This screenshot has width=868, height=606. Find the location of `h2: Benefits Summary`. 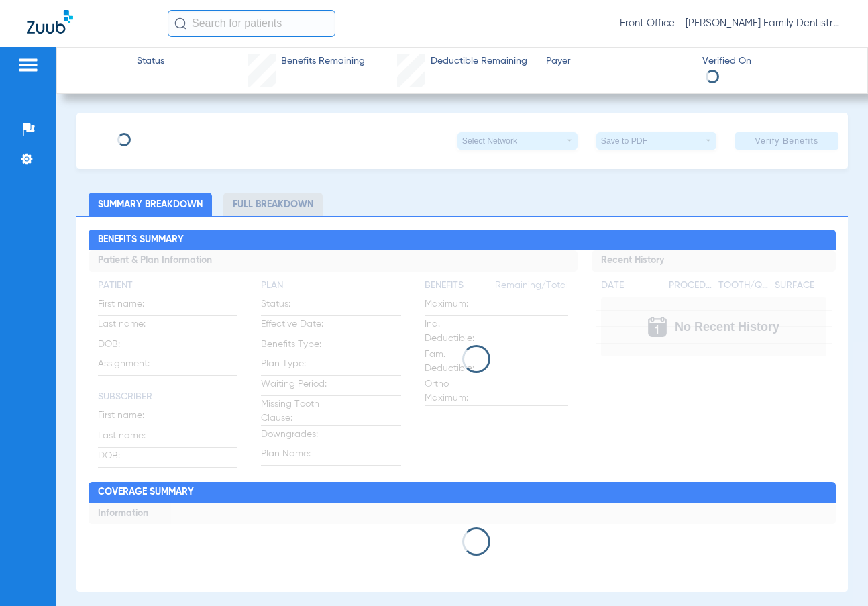

h2: Benefits Summary is located at coordinates (463, 241).